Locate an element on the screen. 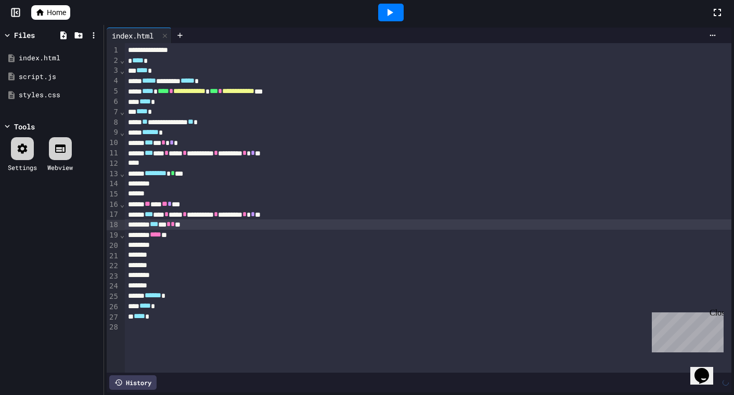 The image size is (734, 395). div: 10 is located at coordinates (113, 143).